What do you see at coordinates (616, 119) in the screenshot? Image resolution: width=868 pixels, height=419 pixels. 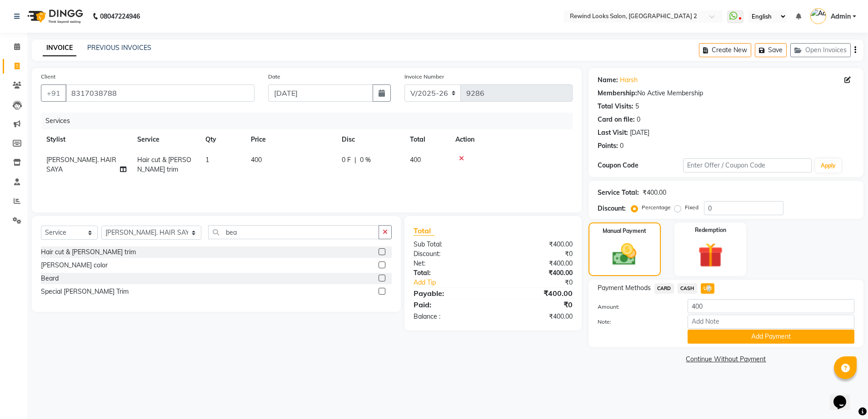 I see `div: Card on file:` at bounding box center [616, 119].